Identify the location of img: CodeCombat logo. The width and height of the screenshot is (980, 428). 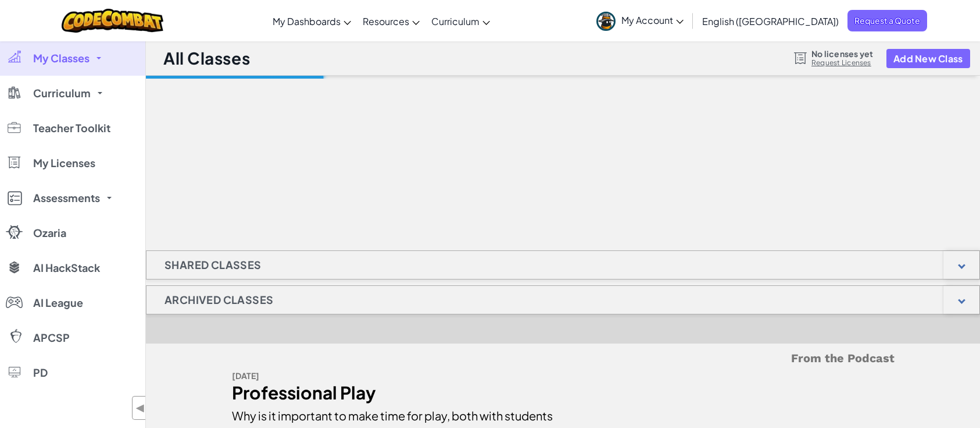
(112, 20).